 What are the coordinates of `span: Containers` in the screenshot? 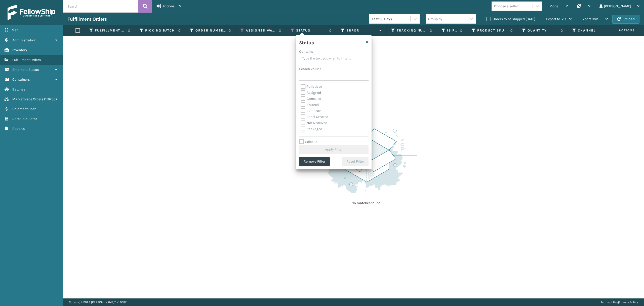 It's located at (21, 79).